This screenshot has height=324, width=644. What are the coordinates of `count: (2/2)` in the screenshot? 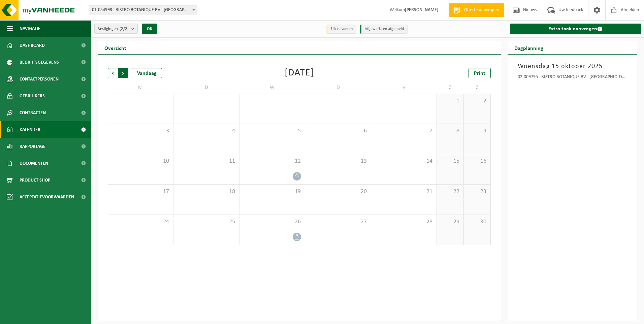 It's located at (124, 29).